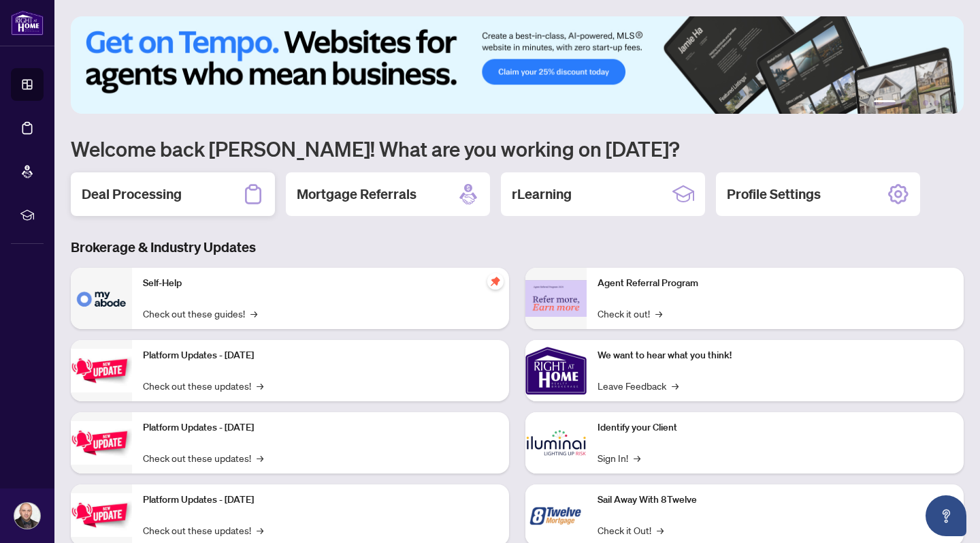 This screenshot has height=543, width=980. Describe the element at coordinates (321, 283) in the screenshot. I see `p: Self-Help` at that location.